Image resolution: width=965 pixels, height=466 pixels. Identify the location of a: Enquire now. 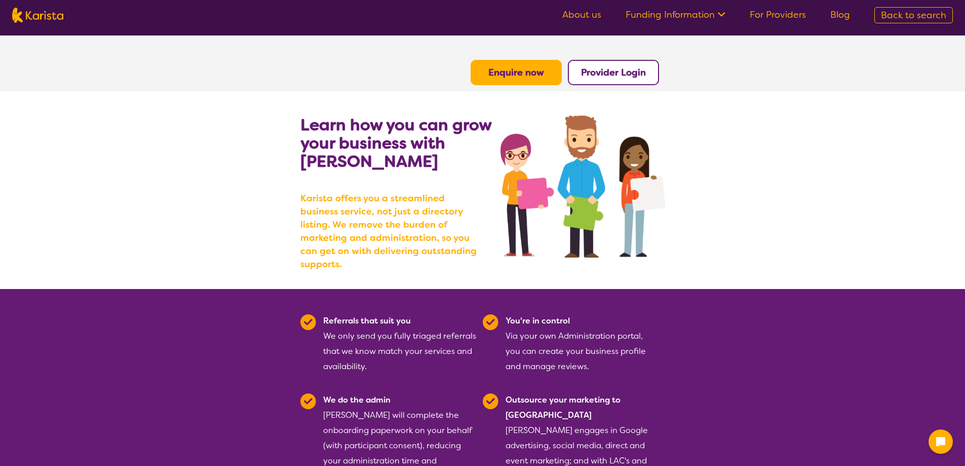
(516, 72).